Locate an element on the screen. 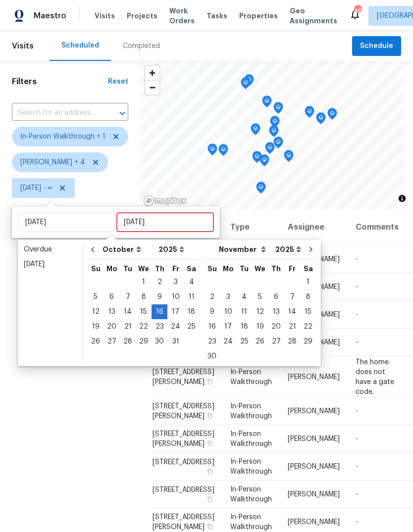 Image resolution: width=413 pixels, height=532 pixels. h1: Filters is located at coordinates (60, 82).